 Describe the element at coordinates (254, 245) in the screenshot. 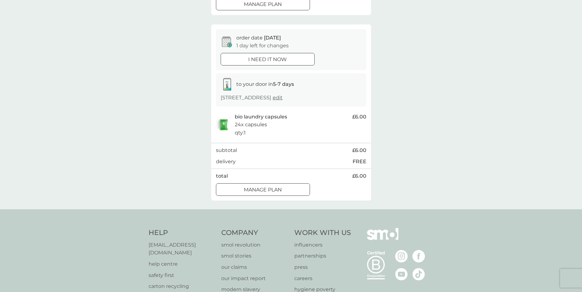

I see `a: smol revolution` at that location.